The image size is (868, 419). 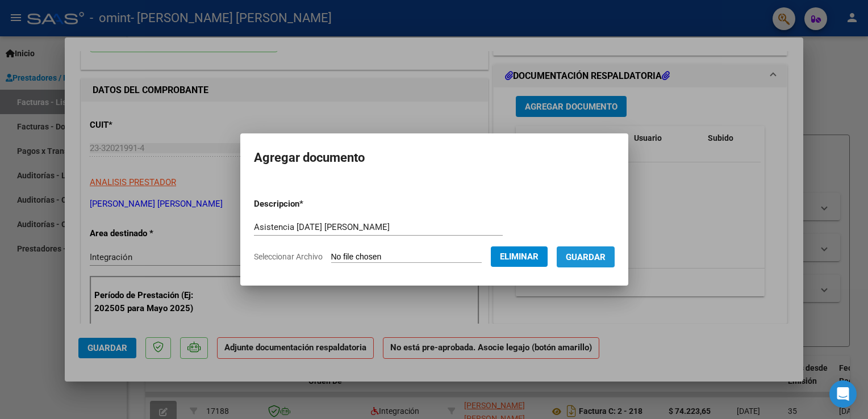 What do you see at coordinates (585, 257) in the screenshot?
I see `span: Guardar` at bounding box center [585, 257].